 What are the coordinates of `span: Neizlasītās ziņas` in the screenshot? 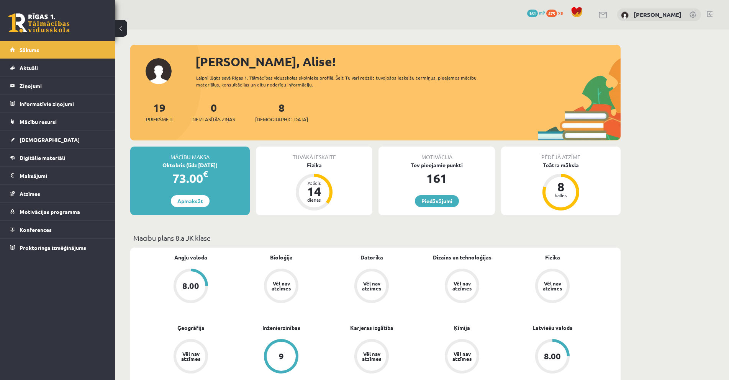 It's located at (214, 120).